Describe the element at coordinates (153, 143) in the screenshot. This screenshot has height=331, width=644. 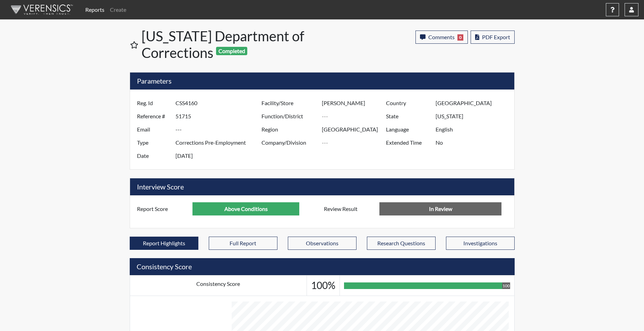
I see `label: Type` at that location.